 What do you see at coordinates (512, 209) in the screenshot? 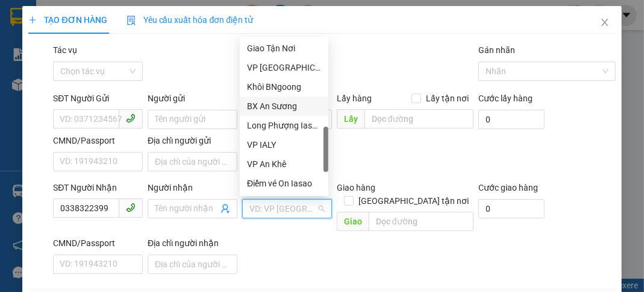
I see `input: Cước giao hàng` at bounding box center [512, 209].